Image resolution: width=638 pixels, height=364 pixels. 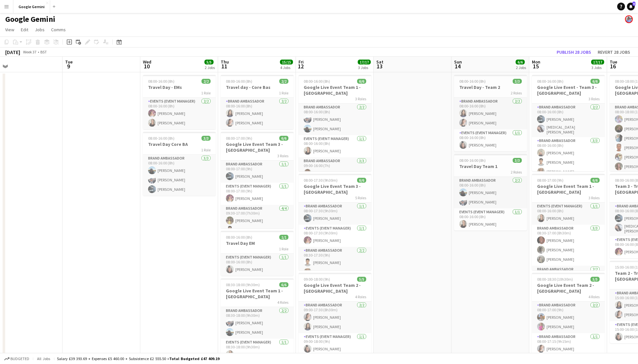 I want to click on button: Google Gemini, so click(x=32, y=6).